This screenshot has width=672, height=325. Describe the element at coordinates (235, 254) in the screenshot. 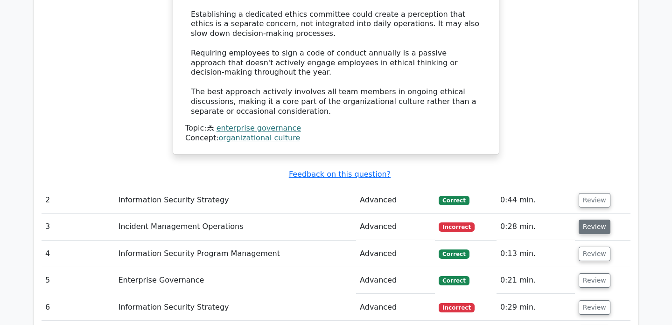

I see `td: Information Security Program Management` at that location.